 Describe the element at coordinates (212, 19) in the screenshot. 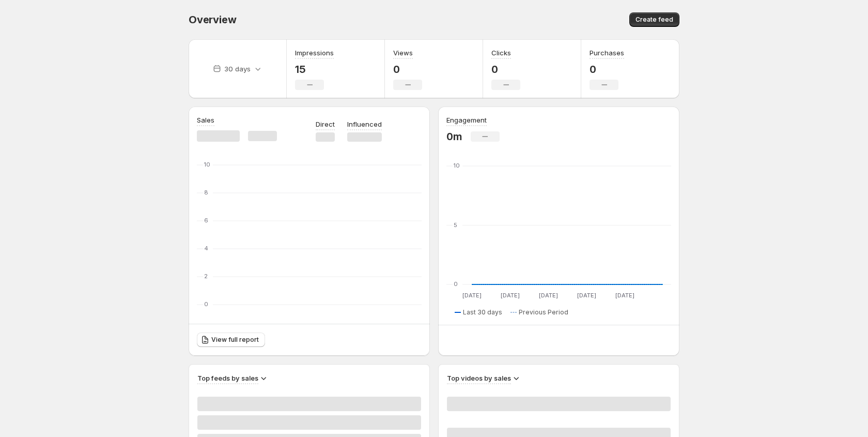

I see `span: Overview` at that location.